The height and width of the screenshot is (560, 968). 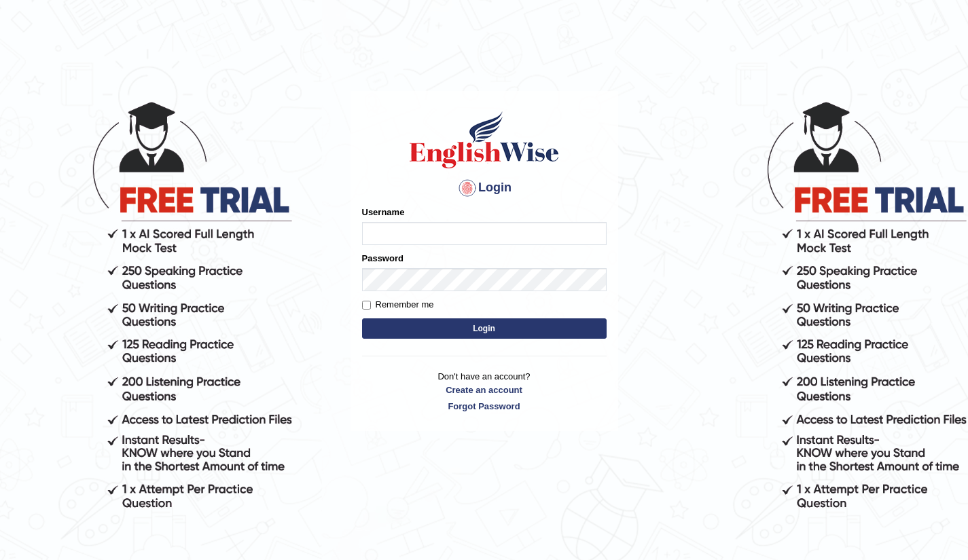 What do you see at coordinates (399, 305) in the screenshot?
I see `label: Remember me` at bounding box center [399, 305].